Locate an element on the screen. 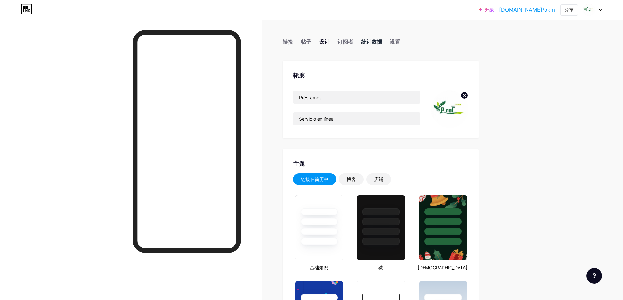  font: 店铺 is located at coordinates (379, 179).